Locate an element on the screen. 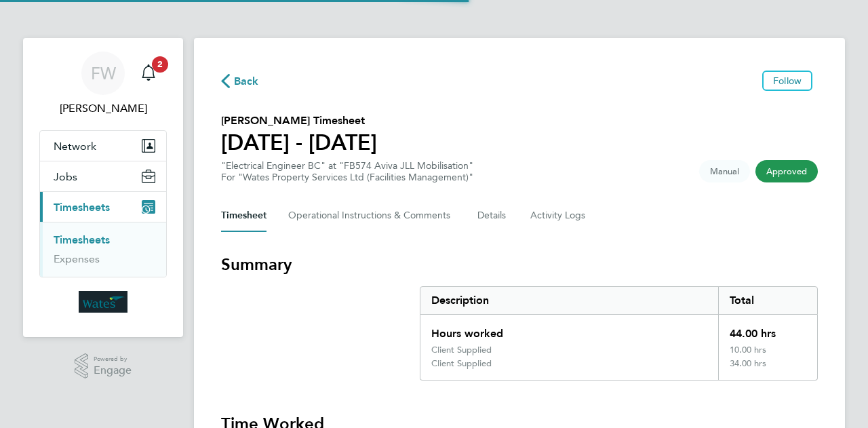 Image resolution: width=868 pixels, height=428 pixels. span: Jobs is located at coordinates (65, 176).